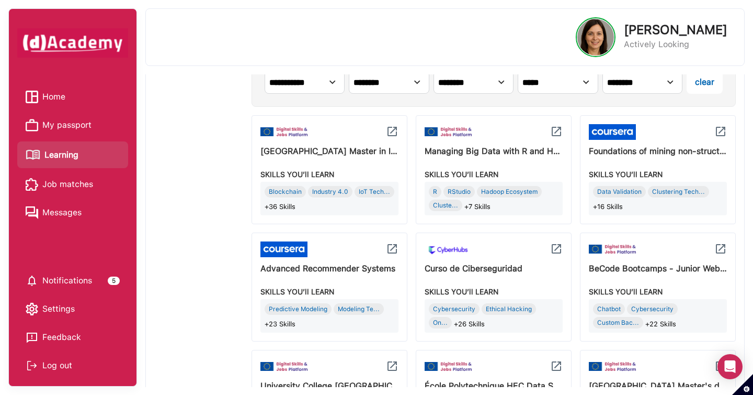 Image resolution: width=753 pixels, height=395 pixels. Describe the element at coordinates (67, 184) in the screenshot. I see `span: Job matches` at that location.